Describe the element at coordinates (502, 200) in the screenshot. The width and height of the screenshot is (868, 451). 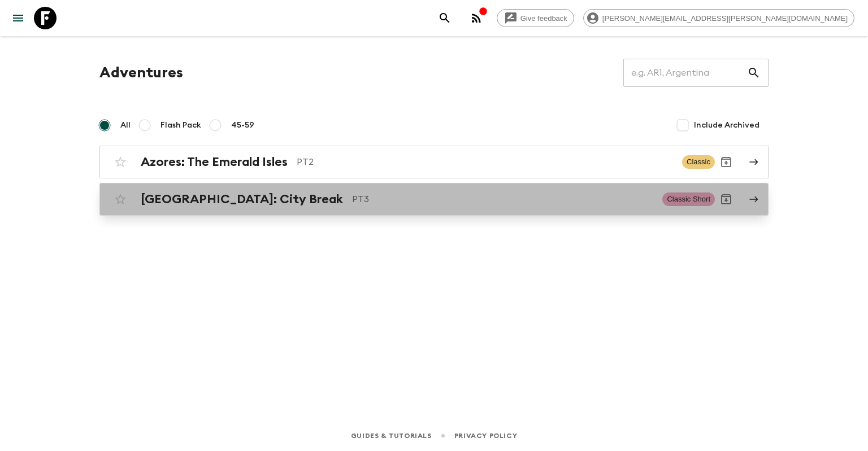
I see `p: PT3` at that location.